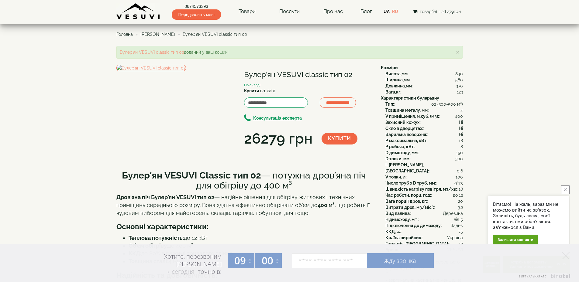 Image resolution: width=579 pixels, height=282 pixels. What do you see at coordinates (215, 34) in the screenshot?
I see `span: Булер'ян VESUVI classic тип 02` at bounding box center [215, 34].